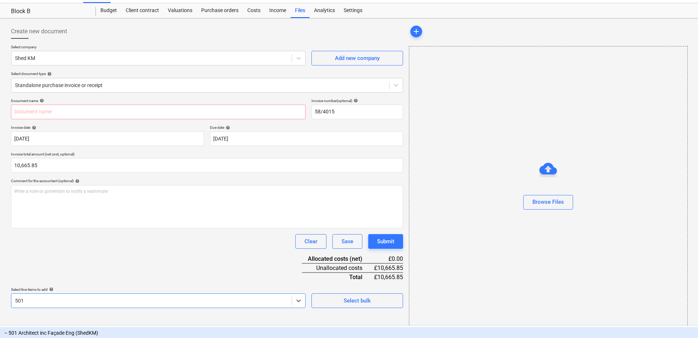 The height and width of the screenshot is (338, 698). Describe the element at coordinates (254, 11) in the screenshot. I see `a: Costs` at that location.